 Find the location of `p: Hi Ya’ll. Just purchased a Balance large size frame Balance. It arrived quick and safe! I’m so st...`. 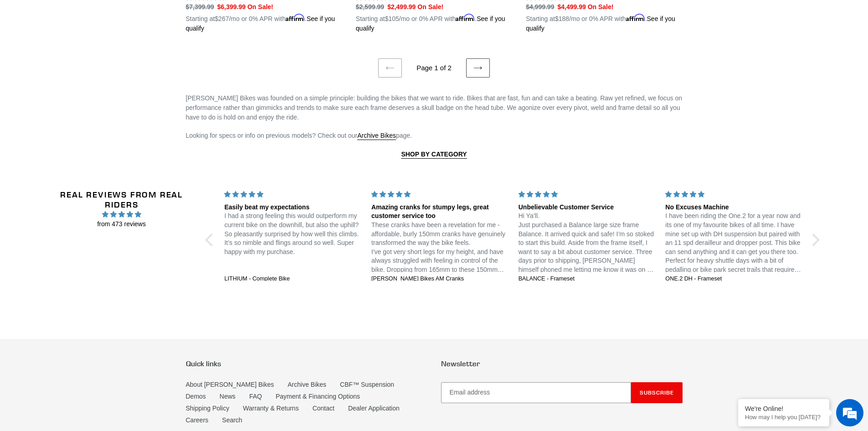

p: Hi Ya’ll. Just purchased a Balance large size frame Balance. It arrived quick and safe! I’m so st... is located at coordinates (586, 242).